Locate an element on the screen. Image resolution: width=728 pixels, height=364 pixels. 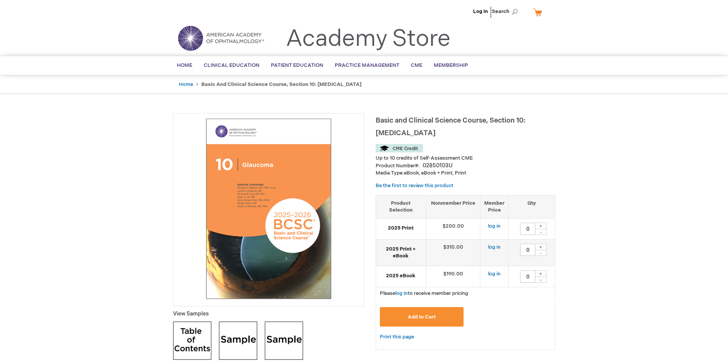
span: Home is located at coordinates (185, 65).